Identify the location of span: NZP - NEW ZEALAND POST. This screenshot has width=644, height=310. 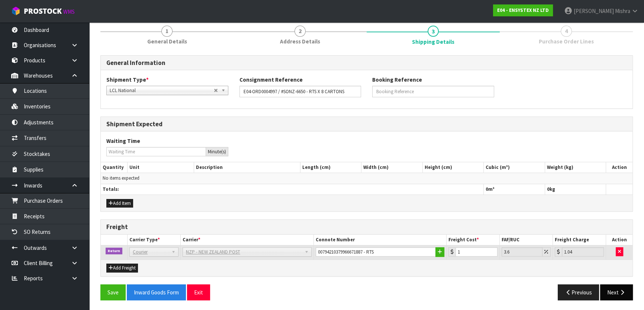
(243, 252).